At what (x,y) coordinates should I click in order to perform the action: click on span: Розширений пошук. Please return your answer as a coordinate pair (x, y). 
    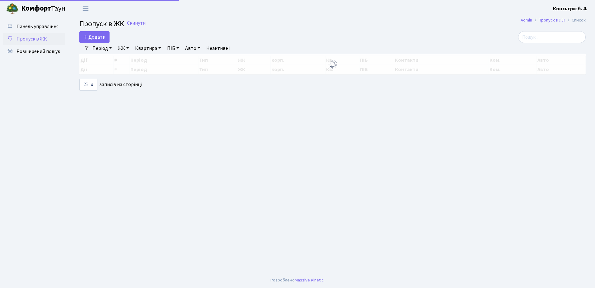
    Looking at the image, I should click on (38, 51).